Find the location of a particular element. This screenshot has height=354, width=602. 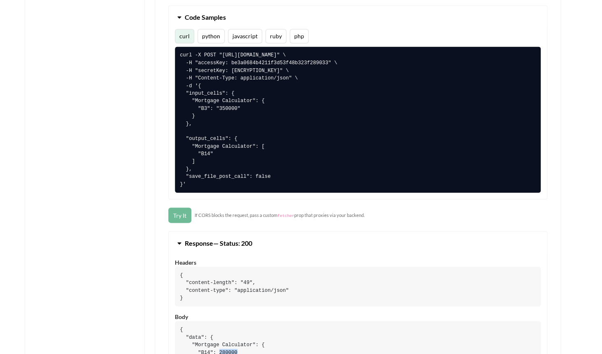

button: curl is located at coordinates (184, 36).